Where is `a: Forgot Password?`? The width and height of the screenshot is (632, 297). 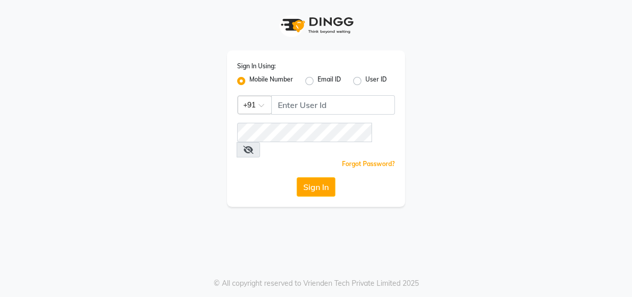 a: Forgot Password? is located at coordinates (369, 163).